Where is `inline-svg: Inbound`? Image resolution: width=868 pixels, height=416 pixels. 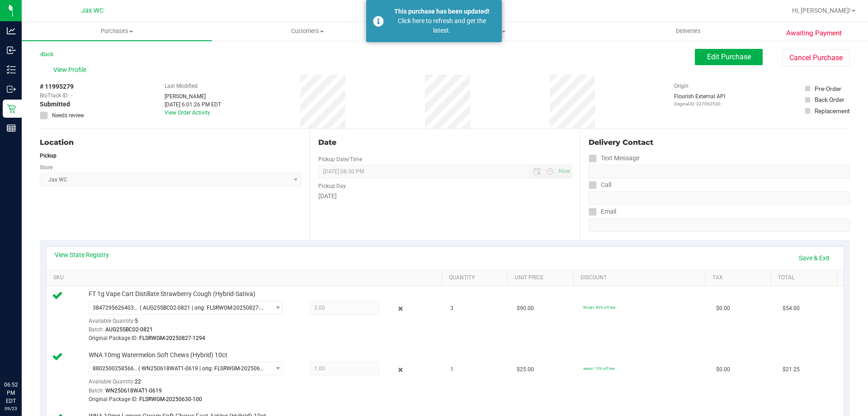
inline-svg: Inbound is located at coordinates (11, 50).